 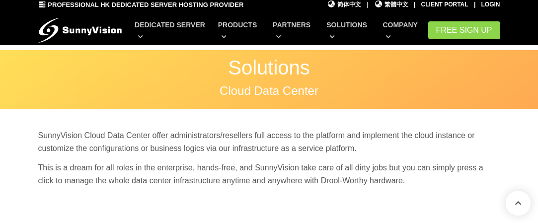 What do you see at coordinates (269, 91) in the screenshot?
I see `p: Cloud Data Center` at bounding box center [269, 91].